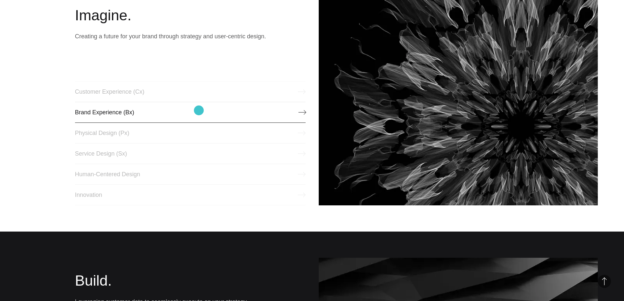  What do you see at coordinates (190, 154) in the screenshot?
I see `a: Service Design (Sx)` at bounding box center [190, 154].